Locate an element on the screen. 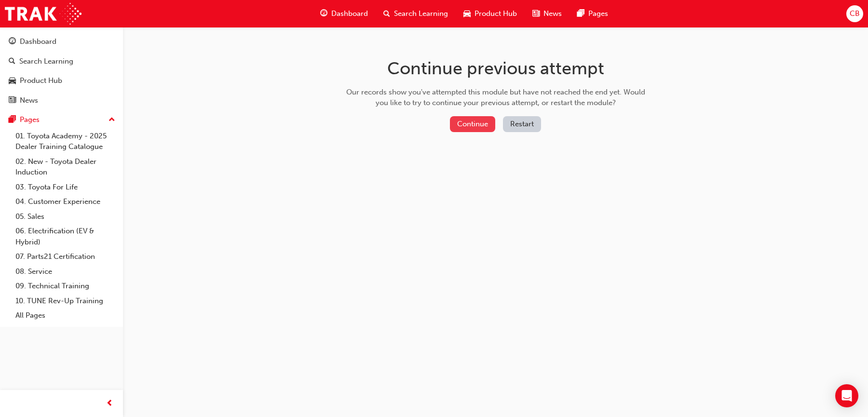  a: 06. Electrification (EV & Hybrid) is located at coordinates (65, 236).